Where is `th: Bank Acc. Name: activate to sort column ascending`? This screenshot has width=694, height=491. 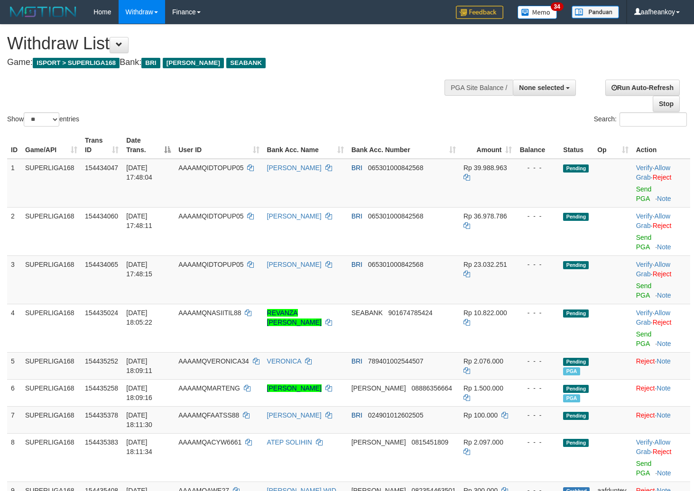 th: Bank Acc. Name: activate to sort column ascending is located at coordinates (305, 145).